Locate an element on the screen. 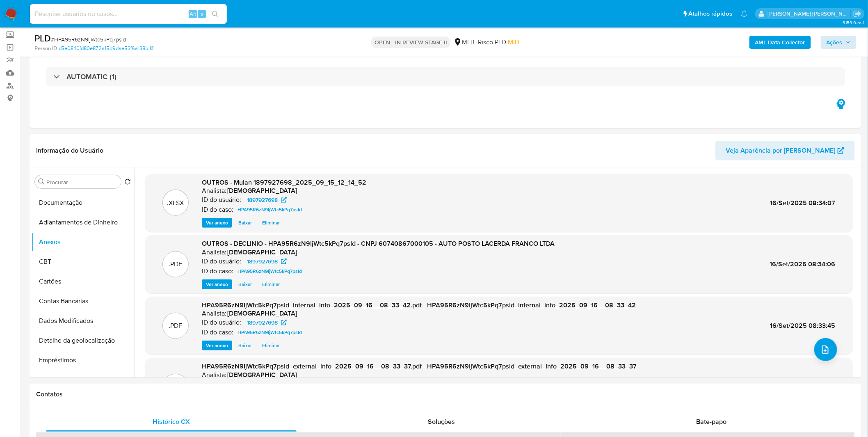  p: .XLSX is located at coordinates (176, 203).